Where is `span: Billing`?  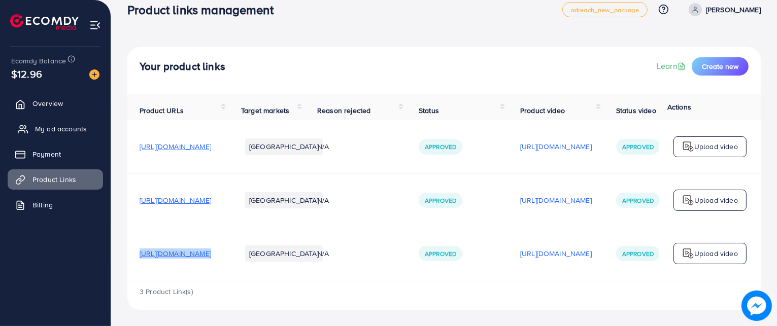
span: Billing is located at coordinates (43, 205).